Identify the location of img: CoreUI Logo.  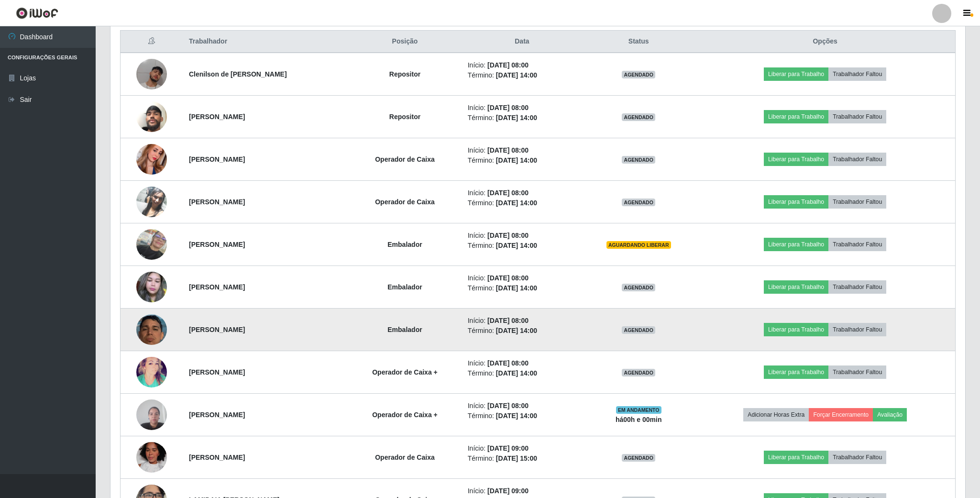
(37, 13).